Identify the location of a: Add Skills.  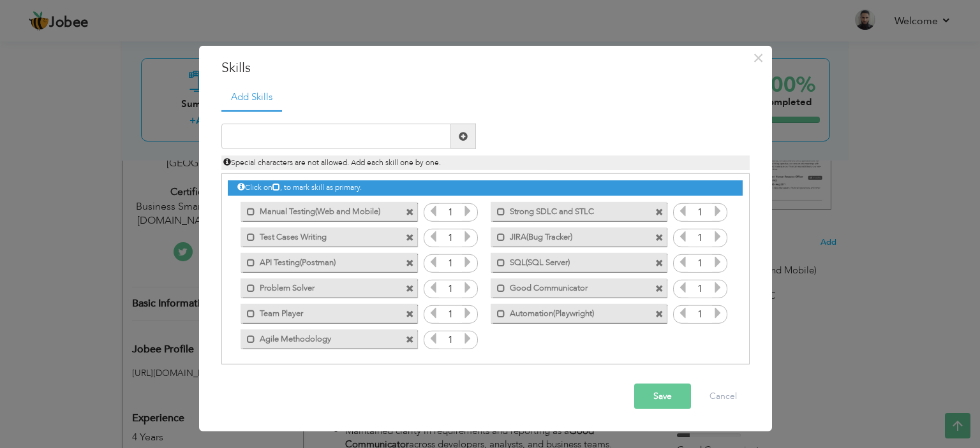
(251, 97).